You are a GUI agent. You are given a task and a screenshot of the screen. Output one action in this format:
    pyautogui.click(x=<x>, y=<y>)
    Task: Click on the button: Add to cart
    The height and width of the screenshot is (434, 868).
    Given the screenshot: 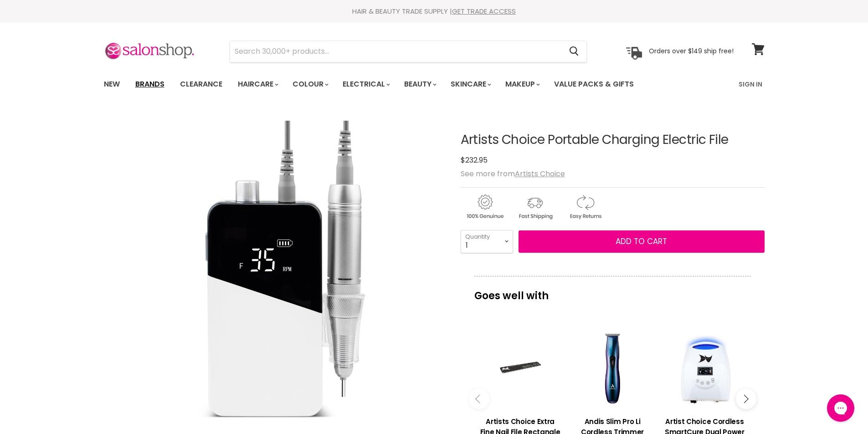 What is the action you would take?
    pyautogui.click(x=641, y=242)
    